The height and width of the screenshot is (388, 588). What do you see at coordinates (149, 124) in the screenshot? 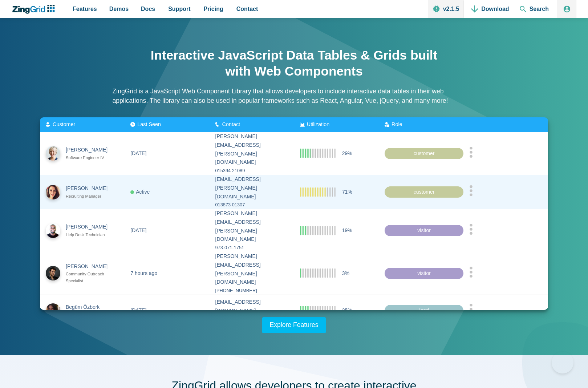
I see `span: Last Seen` at bounding box center [149, 124].